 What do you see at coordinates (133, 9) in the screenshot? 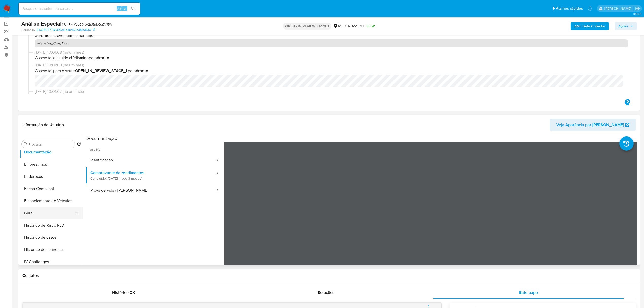
I see `button: search-icon` at bounding box center [133, 9].